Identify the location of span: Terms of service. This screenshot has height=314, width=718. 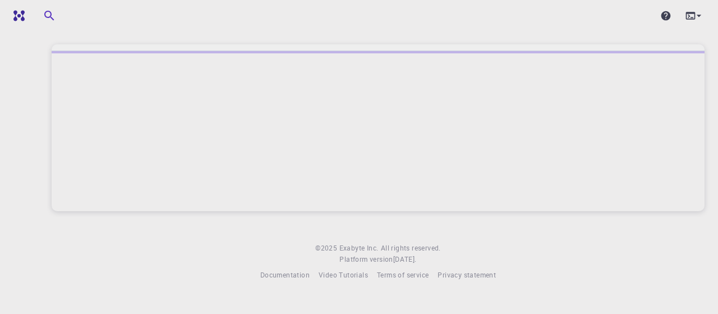
(403, 274).